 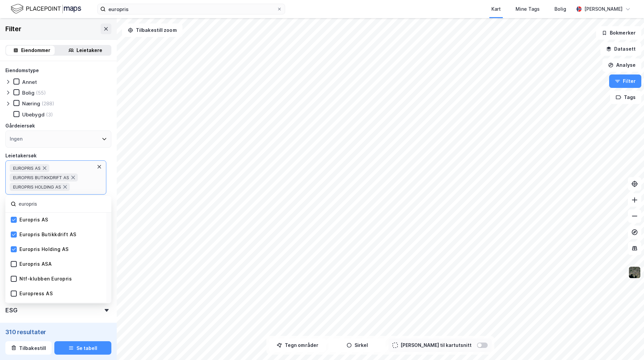 What do you see at coordinates (21, 156) in the screenshot?
I see `div: Leietakersøk` at bounding box center [21, 156].